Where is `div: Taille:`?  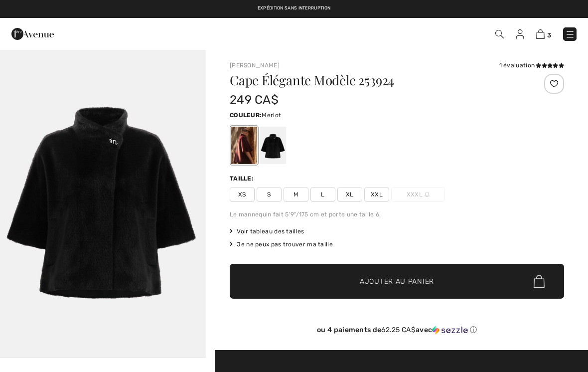
div: Taille: is located at coordinates (243, 178).